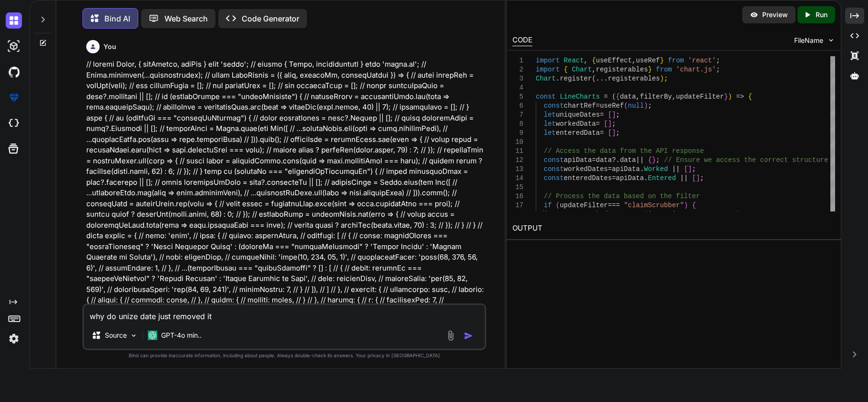  What do you see at coordinates (186, 18) in the screenshot?
I see `p: Web Search` at bounding box center [186, 18].